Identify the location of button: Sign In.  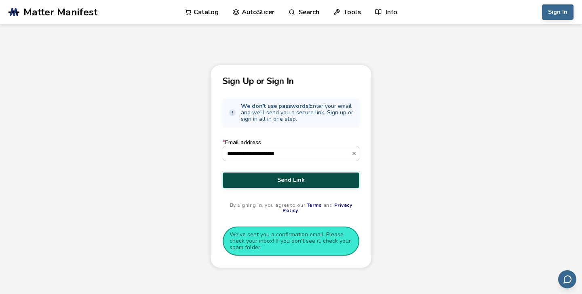
(558, 12).